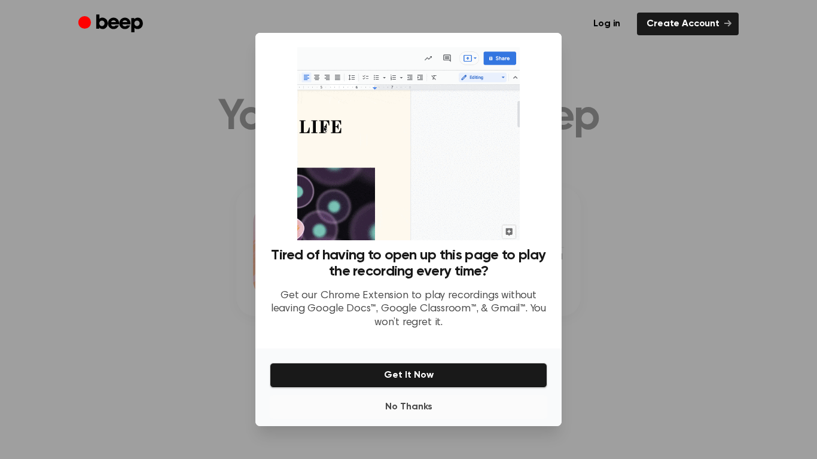 Image resolution: width=817 pixels, height=459 pixels. I want to click on p: Get our Chrome Extension to play recordings without leaving Google Docs™, Google Classroom™, & Gm..., so click(408, 310).